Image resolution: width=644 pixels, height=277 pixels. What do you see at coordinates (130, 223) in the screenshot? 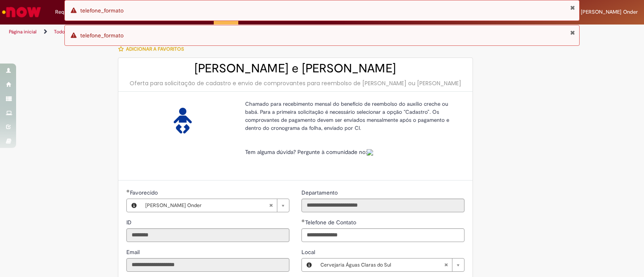
I see `label: Somente leitura - ID` at bounding box center [130, 223].